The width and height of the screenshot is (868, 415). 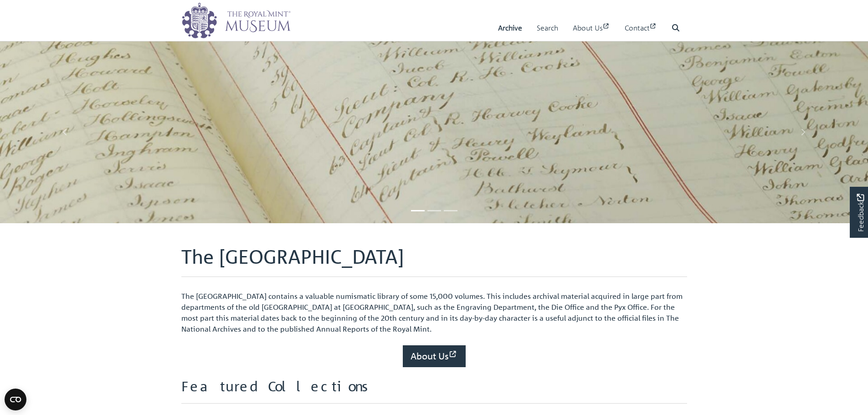 What do you see at coordinates (803, 132) in the screenshot?
I see `a: Move to next slideshow image` at bounding box center [803, 132].